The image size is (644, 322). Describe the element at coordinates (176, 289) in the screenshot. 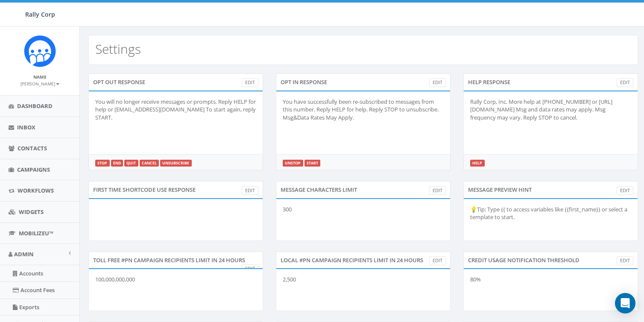

I see `div: 100,000,000,000` at that location.